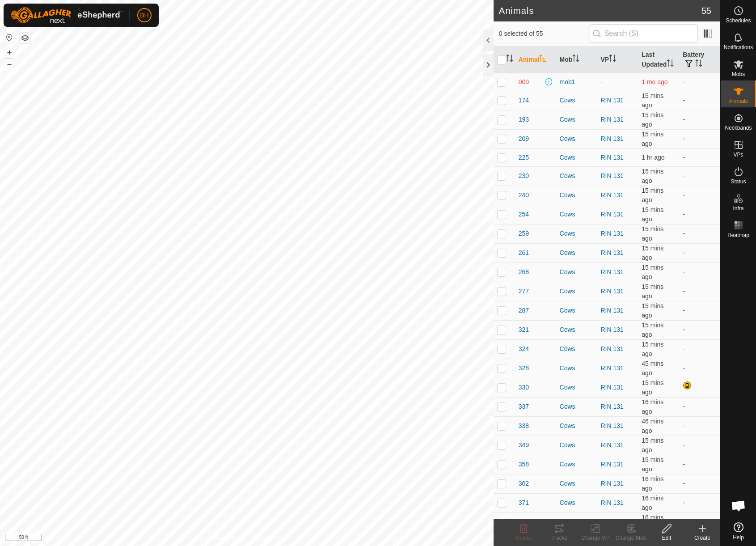 The image size is (756, 546). What do you see at coordinates (523, 522) in the screenshot?
I see `span: 383` at bounding box center [523, 522].